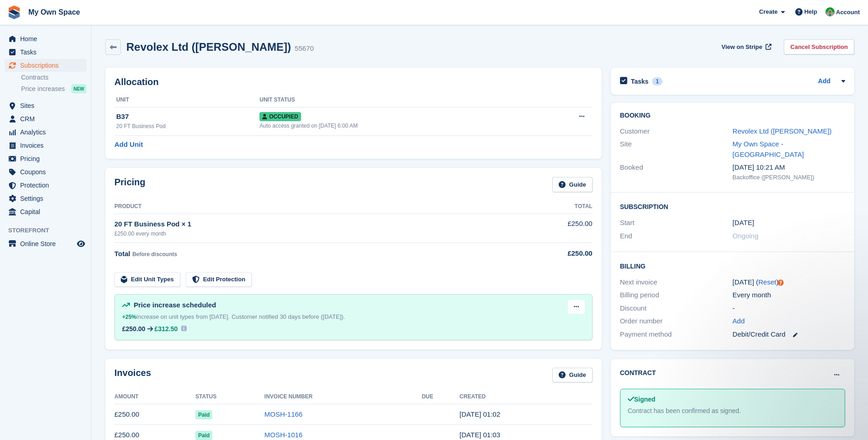  Describe the element at coordinates (781, 283) in the screenshot. I see `div: Tooltip anchor` at that location.